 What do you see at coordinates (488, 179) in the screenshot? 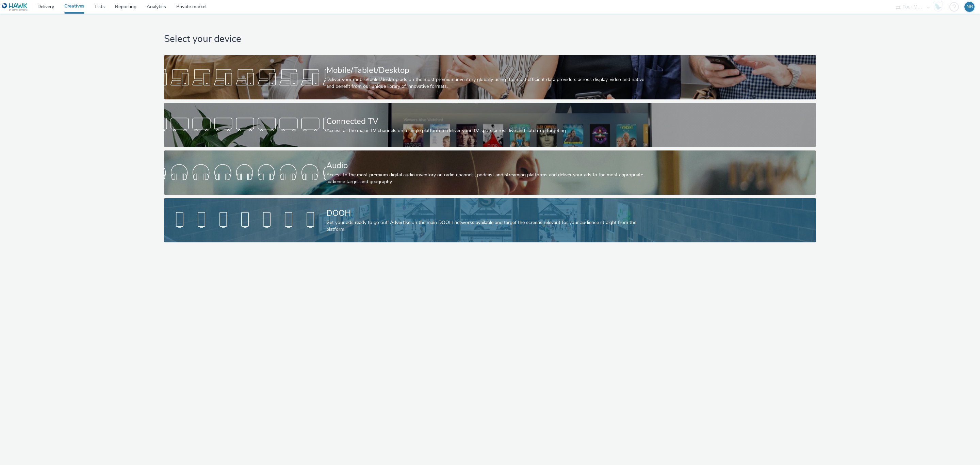
I see `div: Access to the most premium digital audio inventory on radio channels, podcast and streaming platf...` at bounding box center [488, 179].